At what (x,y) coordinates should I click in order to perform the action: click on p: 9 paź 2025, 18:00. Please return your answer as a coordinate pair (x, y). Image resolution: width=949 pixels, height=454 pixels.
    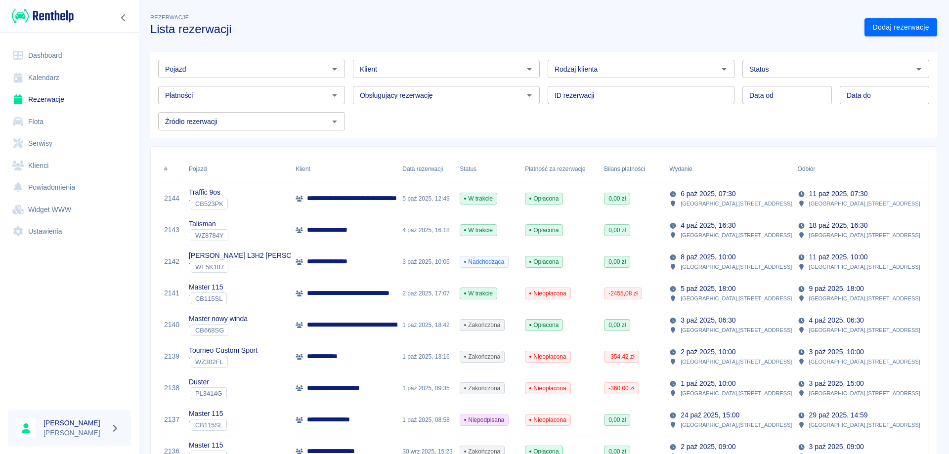
    Looking at the image, I should click on (836, 289).